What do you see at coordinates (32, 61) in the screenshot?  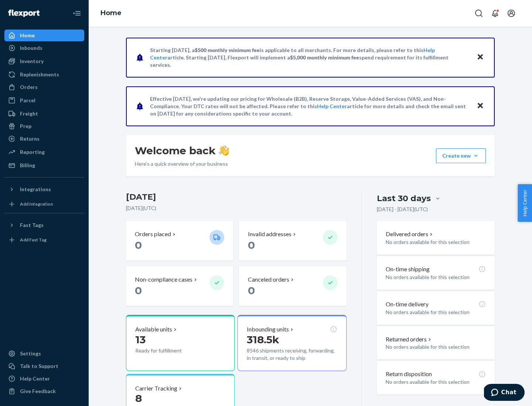 I see `div: Inventory` at bounding box center [32, 61].